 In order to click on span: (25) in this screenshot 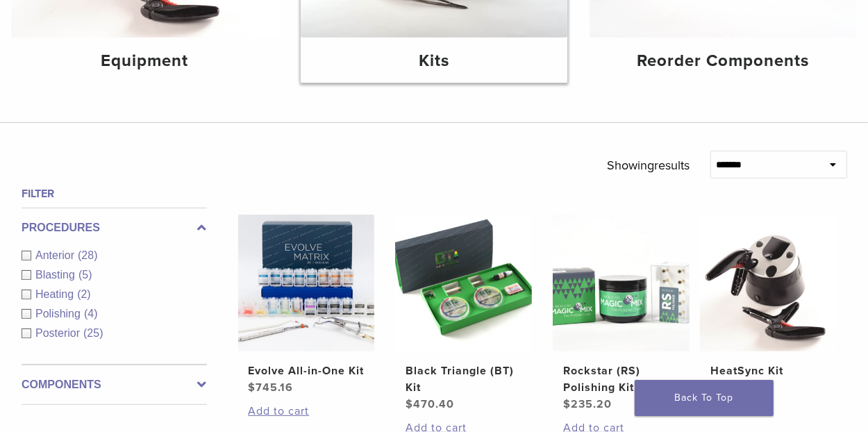, I will do `click(93, 333)`.